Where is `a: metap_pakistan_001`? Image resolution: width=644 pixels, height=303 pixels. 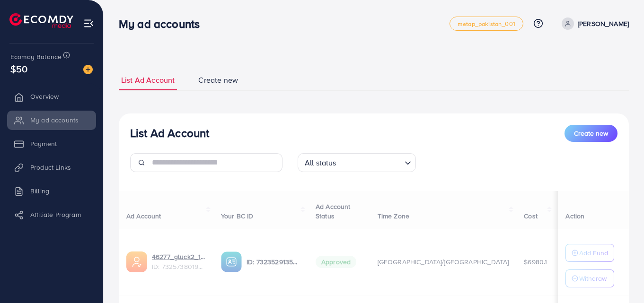
a: metap_pakistan_001 is located at coordinates (486, 24).